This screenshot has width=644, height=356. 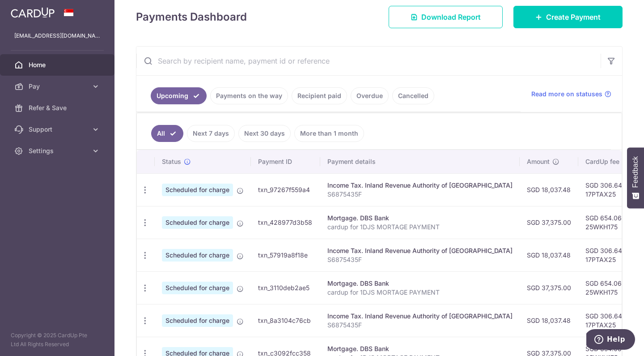 What do you see at coordinates (446, 17) in the screenshot?
I see `a: Download Report` at bounding box center [446, 17].